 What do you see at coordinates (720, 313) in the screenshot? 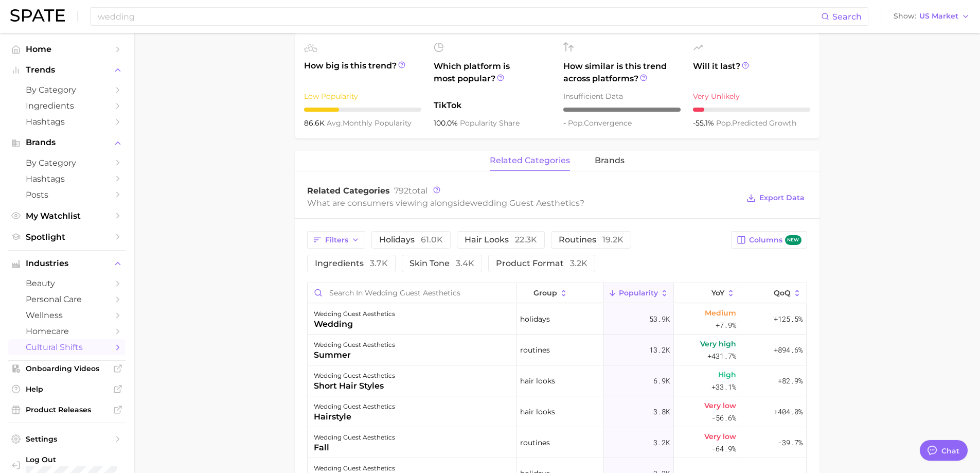
I see `span: Medium` at bounding box center [720, 313].